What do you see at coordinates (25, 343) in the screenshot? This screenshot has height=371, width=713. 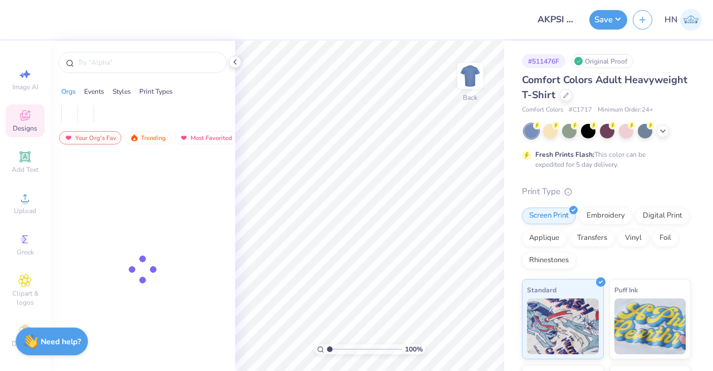 I see `span: Decorate` at bounding box center [25, 343].